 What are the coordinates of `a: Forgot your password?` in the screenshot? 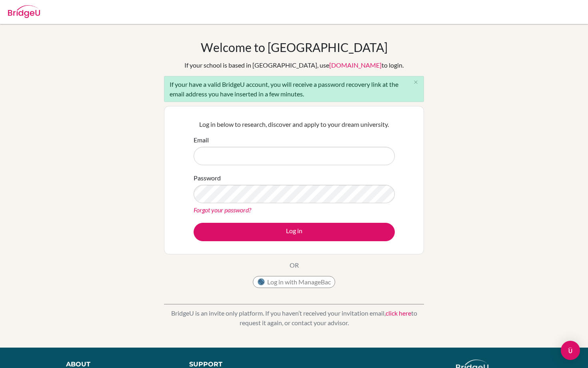 It's located at (222, 209).